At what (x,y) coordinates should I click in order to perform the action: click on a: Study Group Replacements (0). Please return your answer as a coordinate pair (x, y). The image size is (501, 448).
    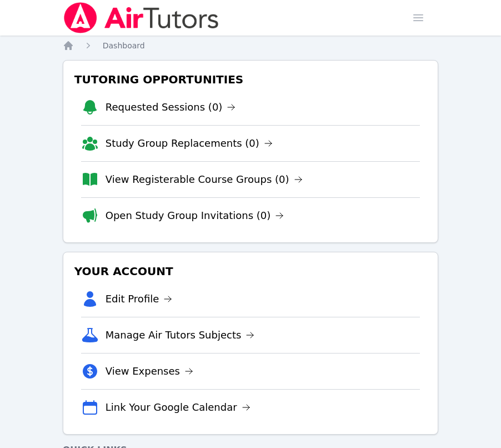
    Looking at the image, I should click on (189, 144).